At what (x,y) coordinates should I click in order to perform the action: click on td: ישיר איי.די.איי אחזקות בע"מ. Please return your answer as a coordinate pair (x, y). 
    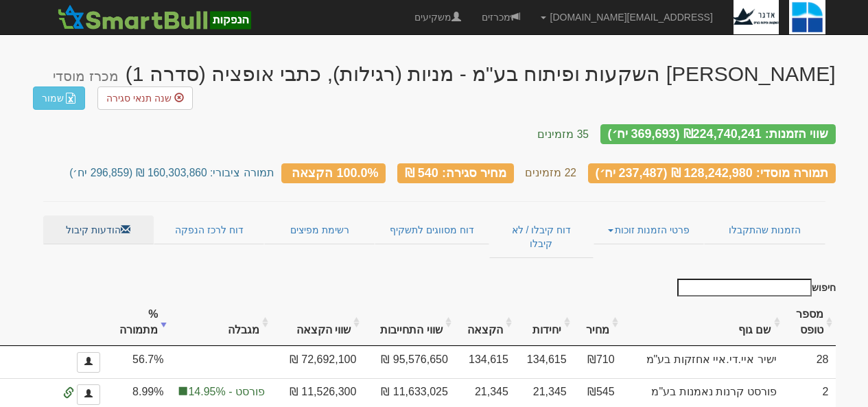
    Looking at the image, I should click on (702, 362).